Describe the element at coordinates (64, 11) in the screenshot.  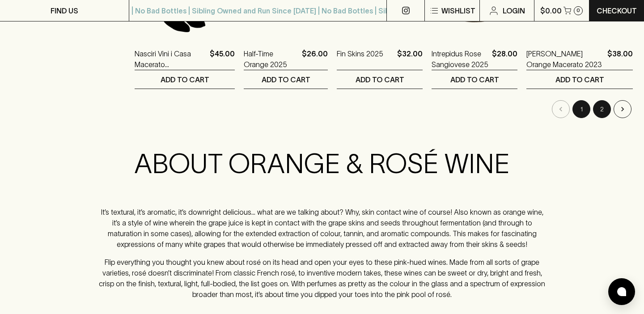
I see `p: FIND US` at that location.